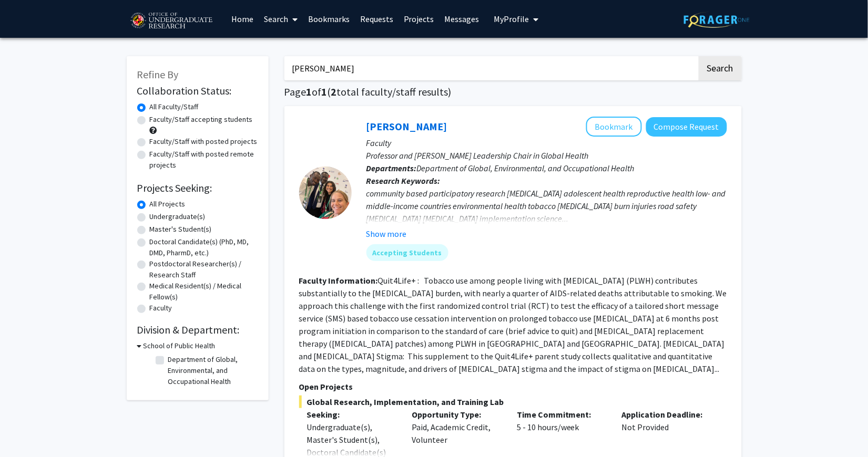 This screenshot has height=457, width=868. I want to click on p: Time Commitment:, so click(562, 415).